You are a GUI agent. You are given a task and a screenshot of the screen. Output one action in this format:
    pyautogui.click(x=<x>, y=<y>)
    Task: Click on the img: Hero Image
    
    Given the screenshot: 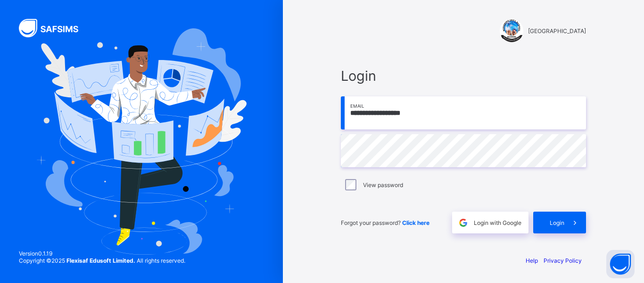 What is the action you would take?
    pyautogui.click(x=141, y=142)
    